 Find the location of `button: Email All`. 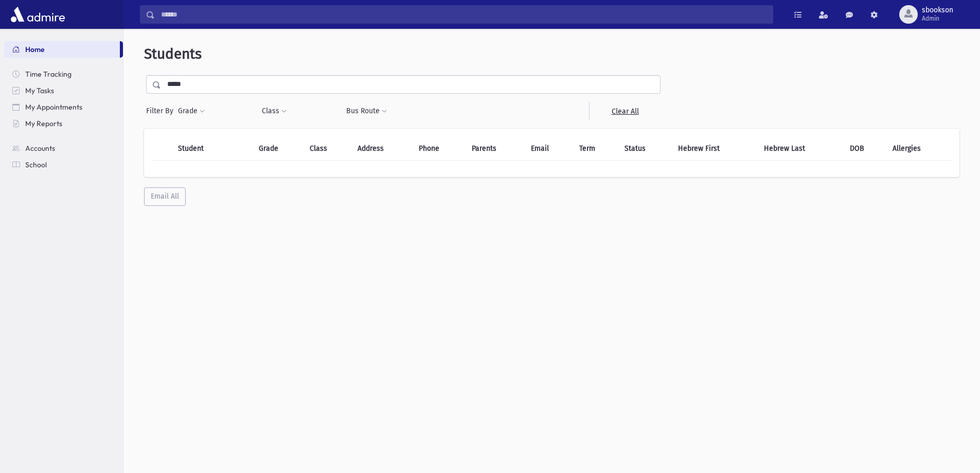

button: Email All is located at coordinates (164, 197).